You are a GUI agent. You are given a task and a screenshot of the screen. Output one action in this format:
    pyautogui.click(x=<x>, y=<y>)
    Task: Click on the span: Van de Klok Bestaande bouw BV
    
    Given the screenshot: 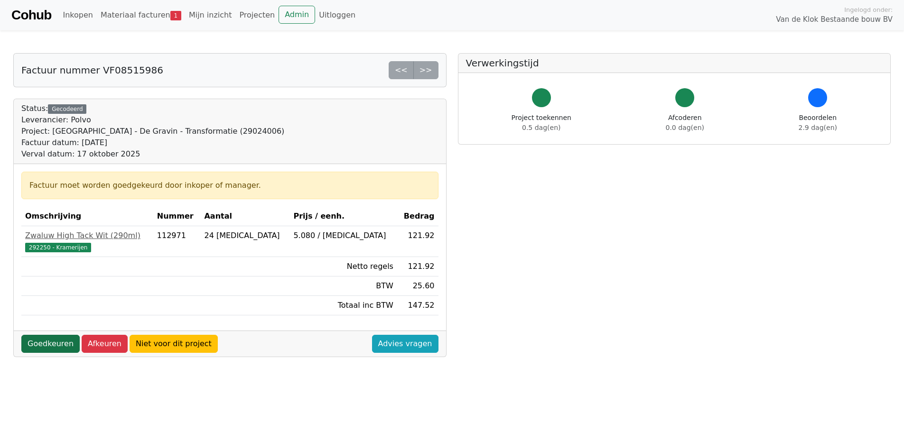 What is the action you would take?
    pyautogui.click(x=834, y=19)
    